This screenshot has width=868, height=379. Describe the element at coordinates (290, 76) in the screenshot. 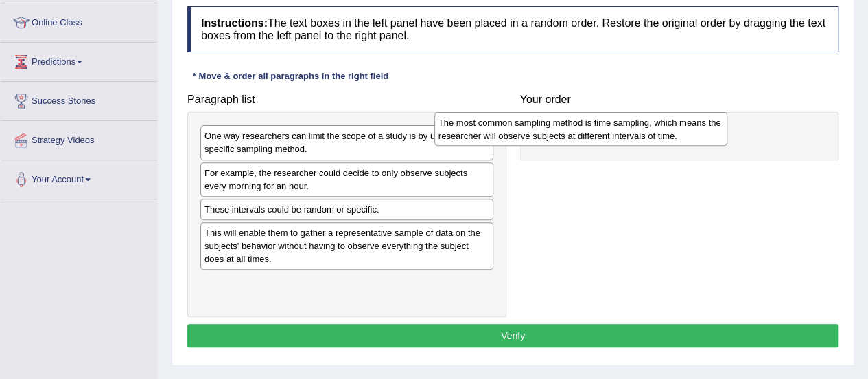

I see `div: * Move & order all paragraphs in the right field` at that location.